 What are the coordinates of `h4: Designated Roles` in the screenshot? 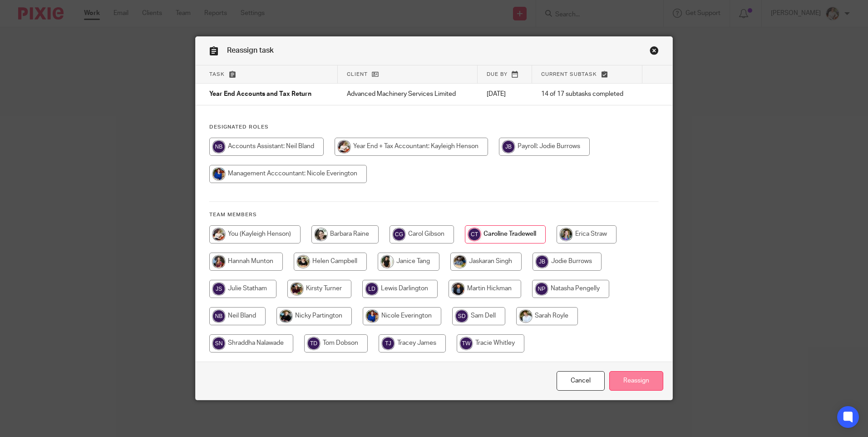 It's located at (434, 127).